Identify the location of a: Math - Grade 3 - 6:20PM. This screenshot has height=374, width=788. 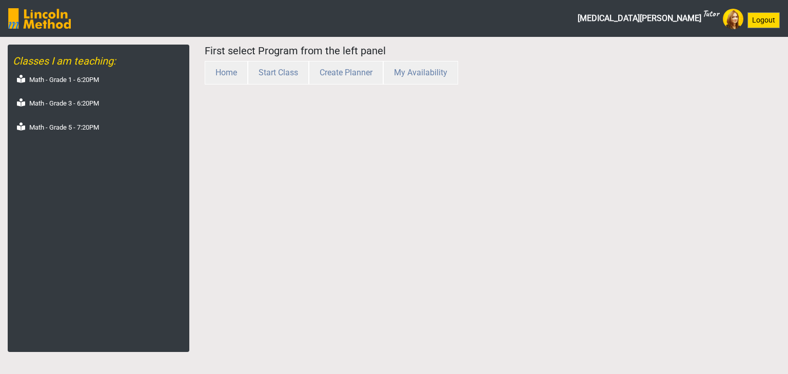
(101, 105).